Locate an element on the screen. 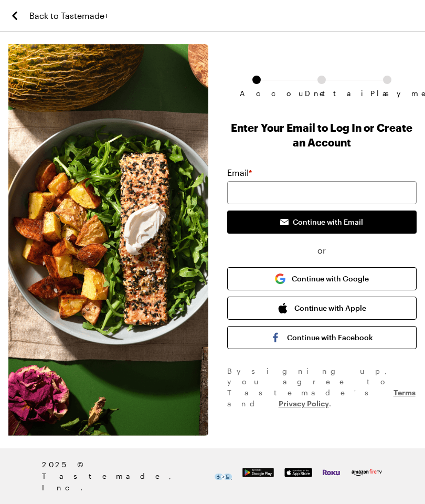 This screenshot has height=504, width=425. img: App Store is located at coordinates (298, 472).